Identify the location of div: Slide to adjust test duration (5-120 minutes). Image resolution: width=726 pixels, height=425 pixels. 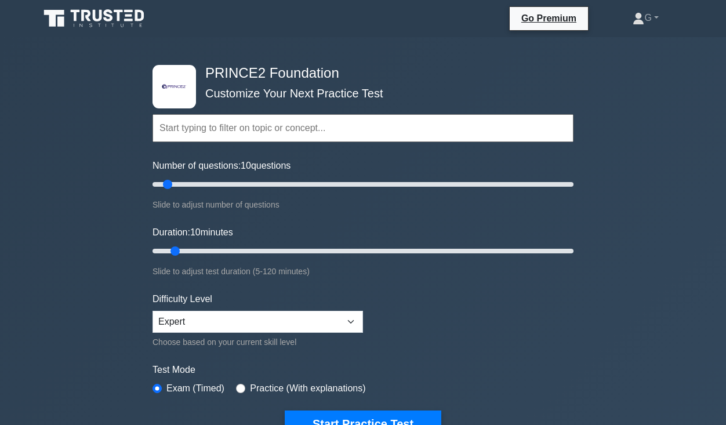
(363, 272).